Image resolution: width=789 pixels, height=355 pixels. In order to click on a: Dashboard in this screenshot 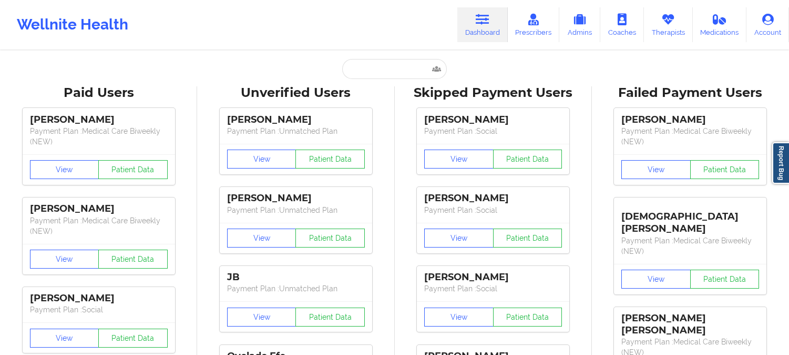, I will do `click(483, 25)`.